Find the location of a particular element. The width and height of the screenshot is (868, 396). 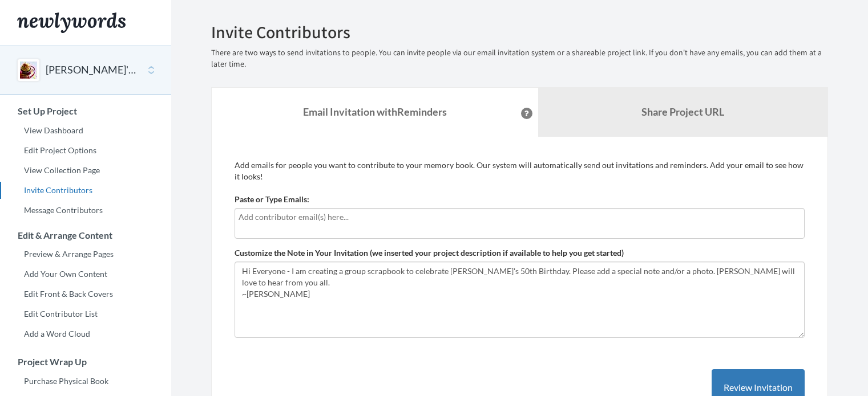

h3: Project Wrap Up is located at coordinates (86, 363).